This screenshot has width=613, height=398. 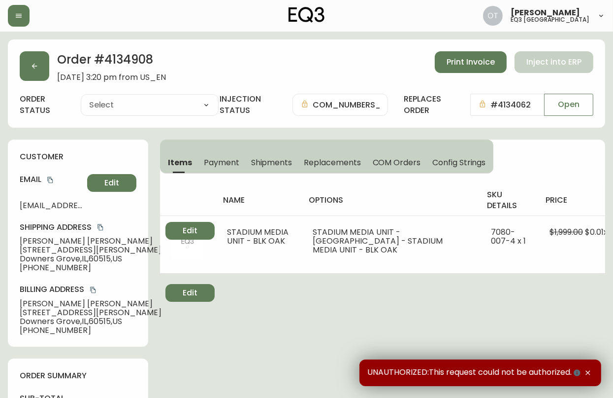 I want to click on span: Payment, so click(x=222, y=162).